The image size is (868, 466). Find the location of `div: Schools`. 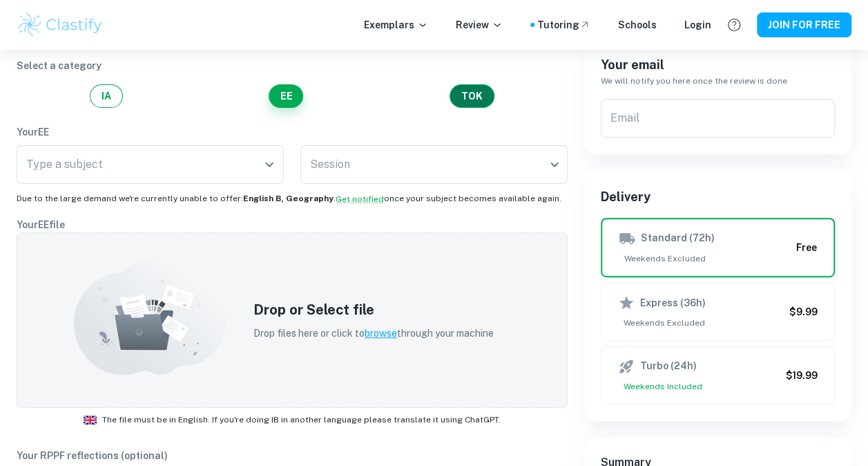

div: Schools is located at coordinates (637, 25).